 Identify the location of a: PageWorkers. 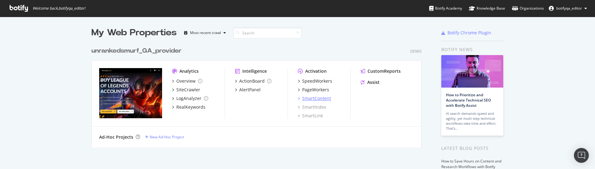
(313, 90).